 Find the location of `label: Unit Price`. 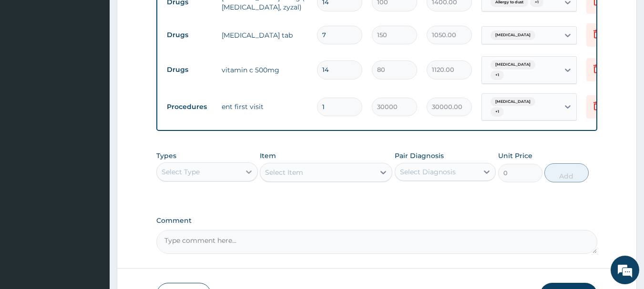

label: Unit Price is located at coordinates (515, 155).